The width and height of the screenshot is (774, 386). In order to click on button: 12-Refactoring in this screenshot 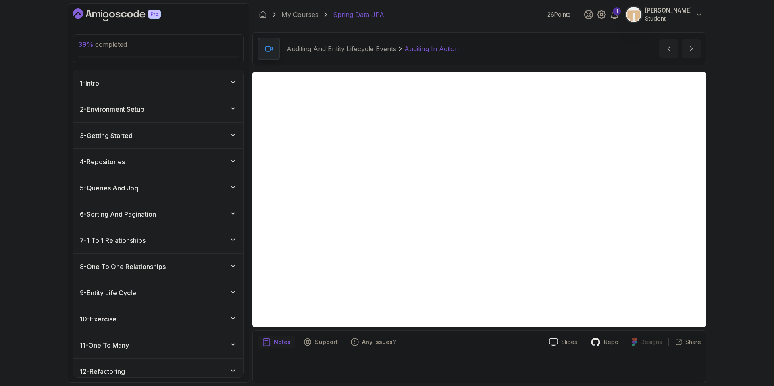, I will do `click(158, 371)`.